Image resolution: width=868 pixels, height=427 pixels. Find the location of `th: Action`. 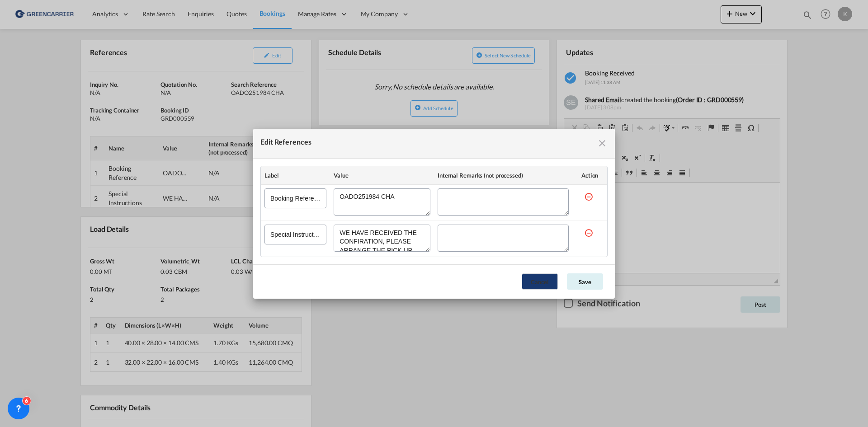

th: Action is located at coordinates (589, 175).